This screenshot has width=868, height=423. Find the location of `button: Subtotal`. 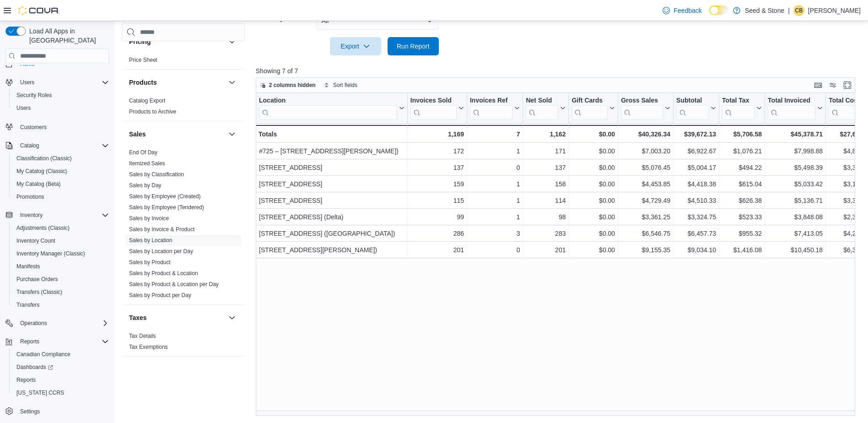

button: Subtotal is located at coordinates (696, 108).